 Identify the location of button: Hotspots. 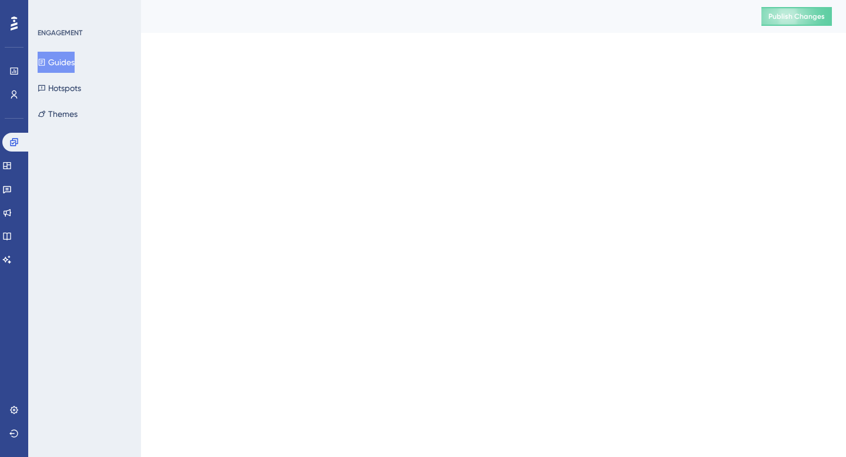
(59, 88).